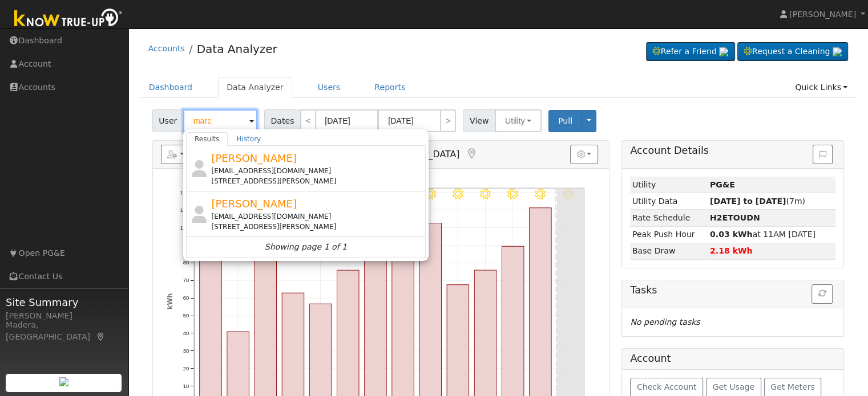 This screenshot has width=868, height=396. Describe the element at coordinates (793, 387) in the screenshot. I see `span: Get Meters` at that location.